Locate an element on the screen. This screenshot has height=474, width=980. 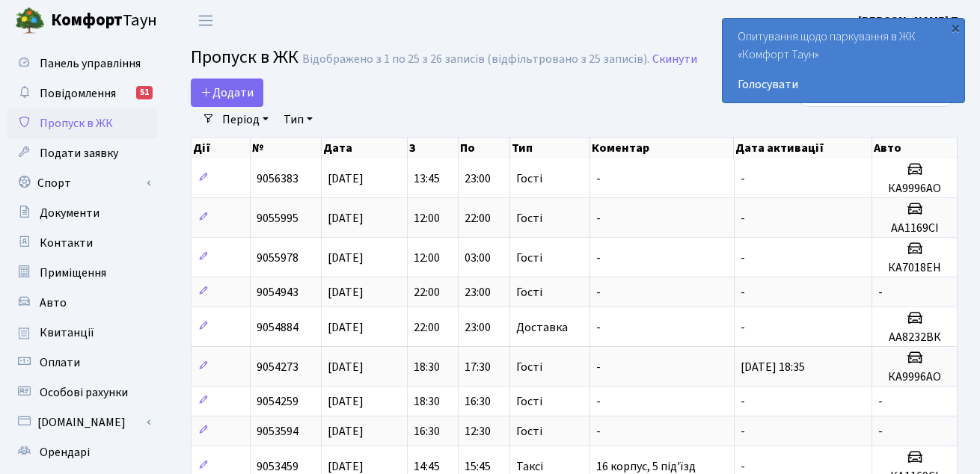
span: Квитанції is located at coordinates (67, 332).